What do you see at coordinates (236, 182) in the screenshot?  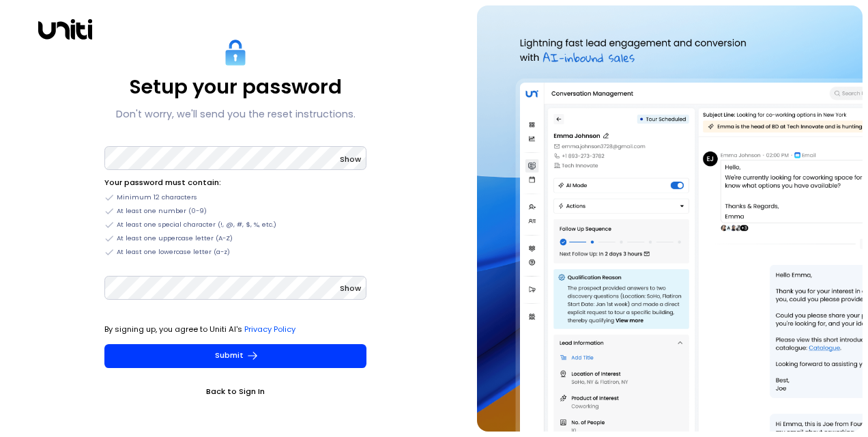 I see `li: Your password must contain:` at bounding box center [236, 182].